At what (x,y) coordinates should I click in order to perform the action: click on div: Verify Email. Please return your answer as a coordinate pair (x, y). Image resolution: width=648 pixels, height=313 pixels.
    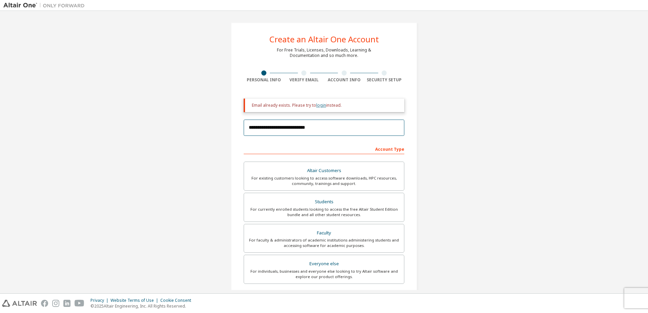
    Looking at the image, I should click on (304, 80).